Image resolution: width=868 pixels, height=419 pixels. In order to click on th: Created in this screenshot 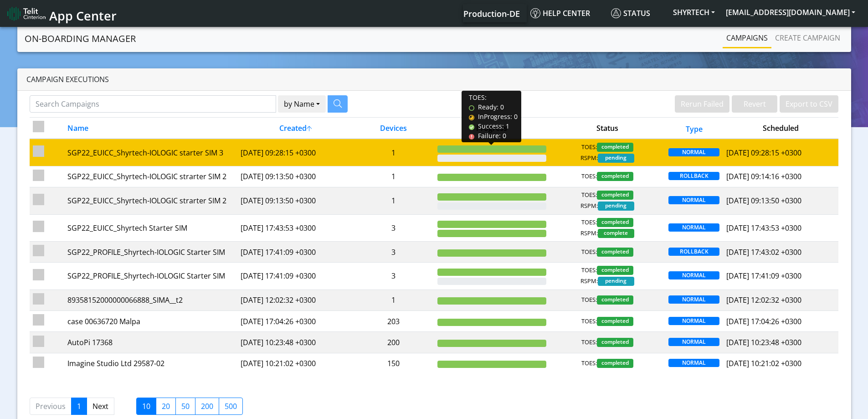, I will do `click(296, 128)`.